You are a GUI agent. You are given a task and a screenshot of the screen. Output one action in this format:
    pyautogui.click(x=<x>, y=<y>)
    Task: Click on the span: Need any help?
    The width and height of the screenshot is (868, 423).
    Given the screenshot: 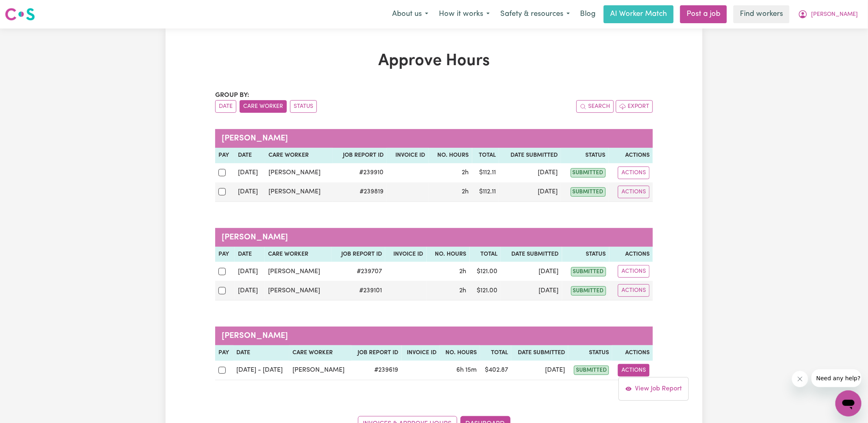 What is the action you would take?
    pyautogui.click(x=27, y=9)
    